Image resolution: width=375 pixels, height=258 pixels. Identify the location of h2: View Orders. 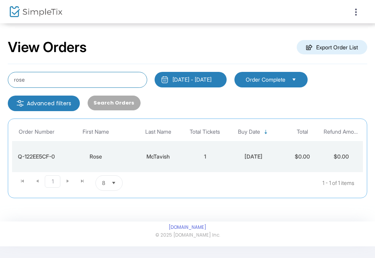
(47, 47).